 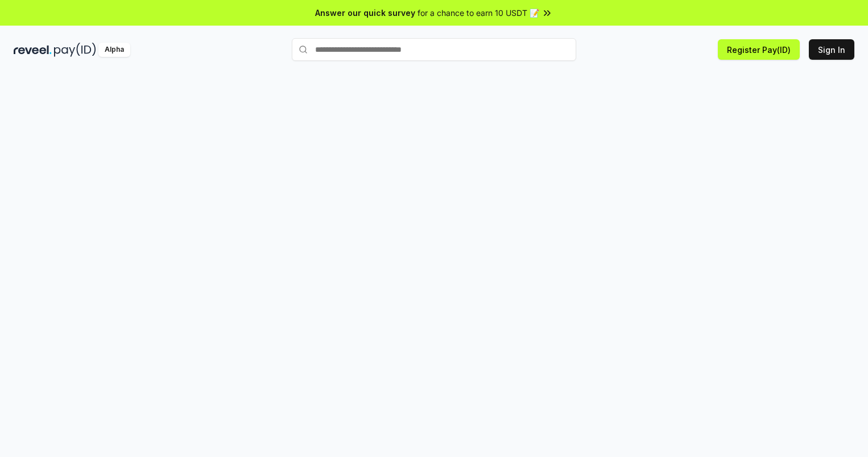 I want to click on span: for a chance to earn 10 USDT 📝, so click(x=478, y=12).